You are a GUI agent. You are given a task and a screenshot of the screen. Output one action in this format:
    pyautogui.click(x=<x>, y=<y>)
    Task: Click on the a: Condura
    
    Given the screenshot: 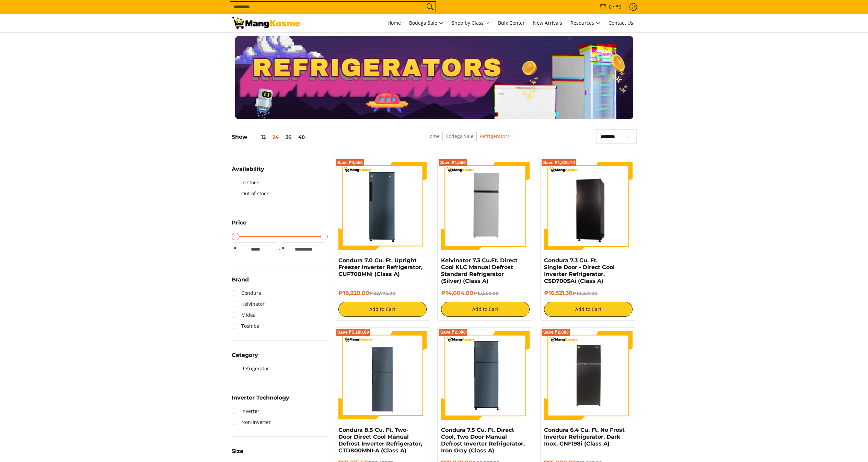 What is the action you would take?
    pyautogui.click(x=246, y=293)
    